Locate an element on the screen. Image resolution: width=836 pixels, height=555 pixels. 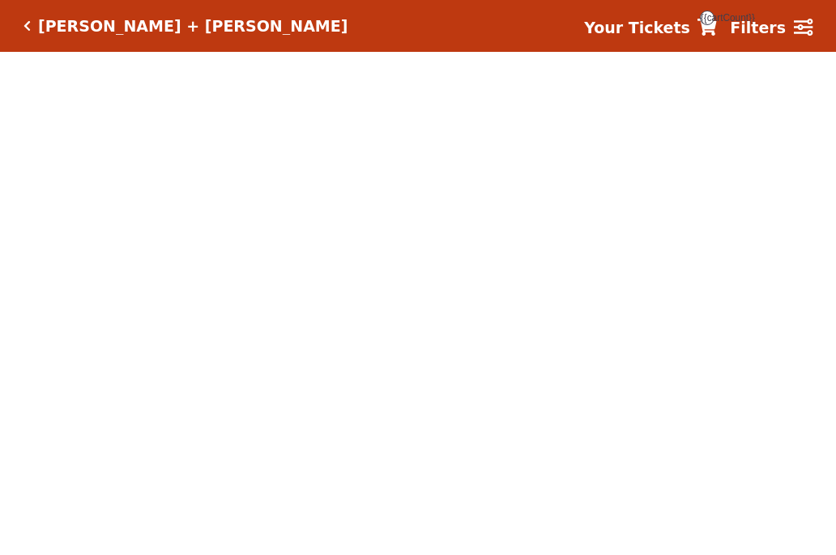
span: {{cartCount}} is located at coordinates (707, 18).